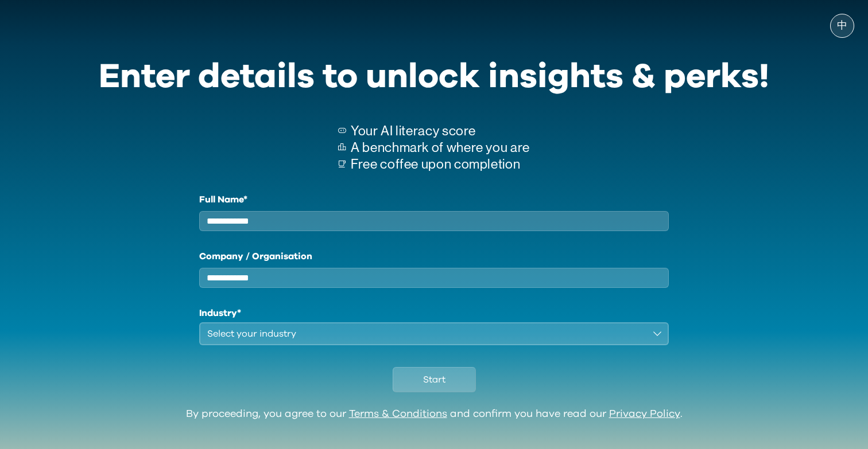  I want to click on span: 中, so click(842, 26).